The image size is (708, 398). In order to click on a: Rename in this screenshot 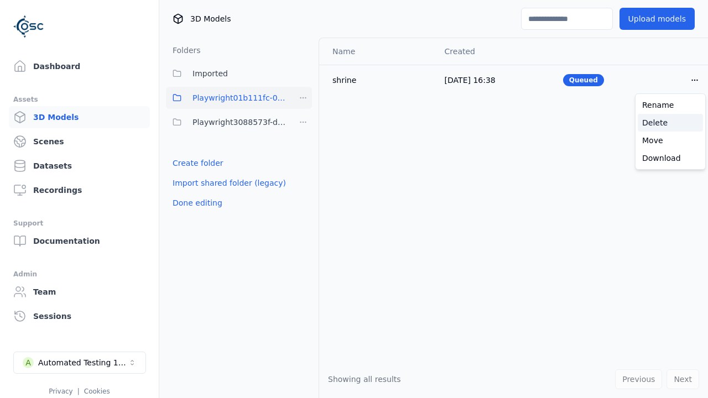, I will do `click(670, 105)`.